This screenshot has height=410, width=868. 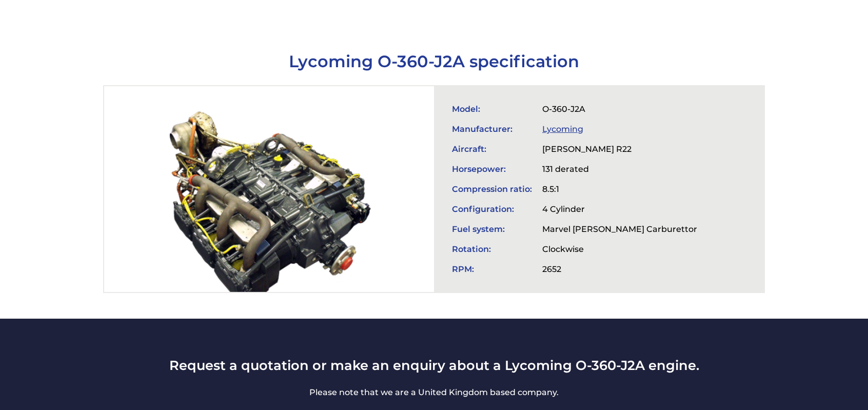 I want to click on td: Horsepower:, so click(x=492, y=169).